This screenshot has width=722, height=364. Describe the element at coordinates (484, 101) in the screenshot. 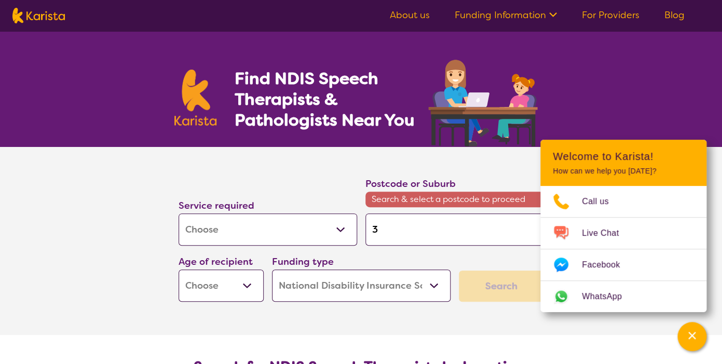

I see `img: speech-therapy` at that location.